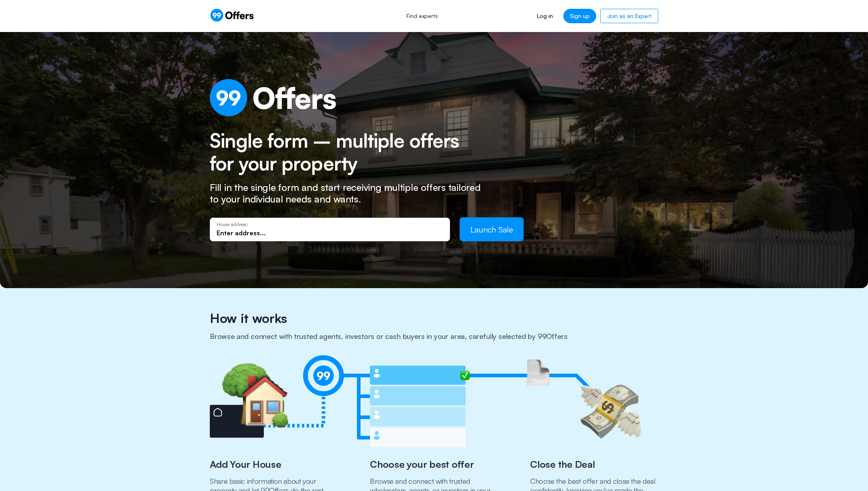 Image resolution: width=868 pixels, height=491 pixels. What do you see at coordinates (629, 16) in the screenshot?
I see `a: Join as an Expert` at bounding box center [629, 16].